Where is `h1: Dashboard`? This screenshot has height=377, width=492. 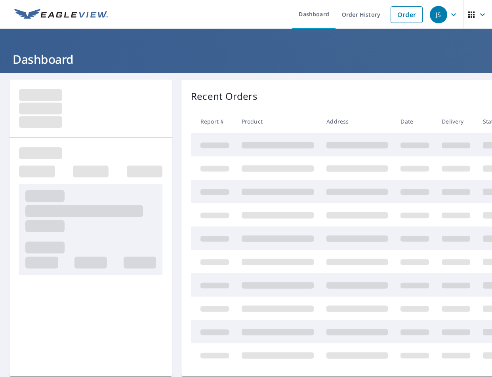
h1: Dashboard is located at coordinates (246, 59).